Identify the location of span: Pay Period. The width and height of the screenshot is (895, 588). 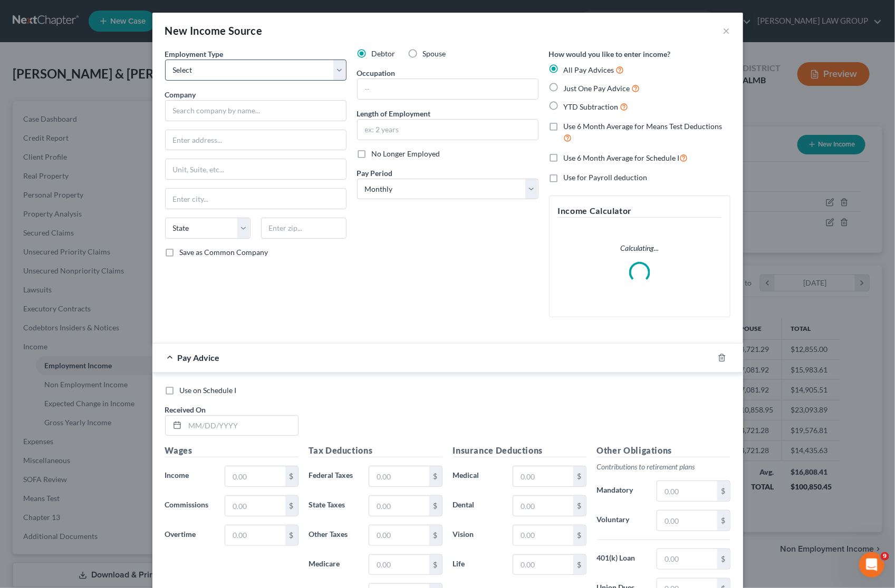
(375, 173).